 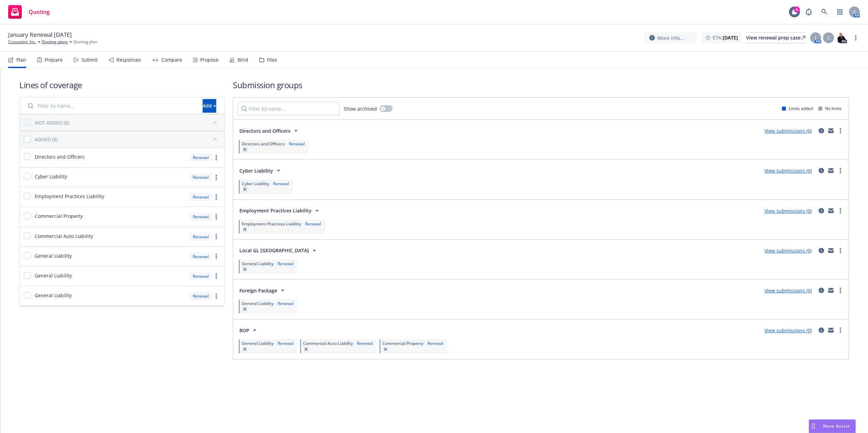 I want to click on span: Quoting, so click(x=39, y=12).